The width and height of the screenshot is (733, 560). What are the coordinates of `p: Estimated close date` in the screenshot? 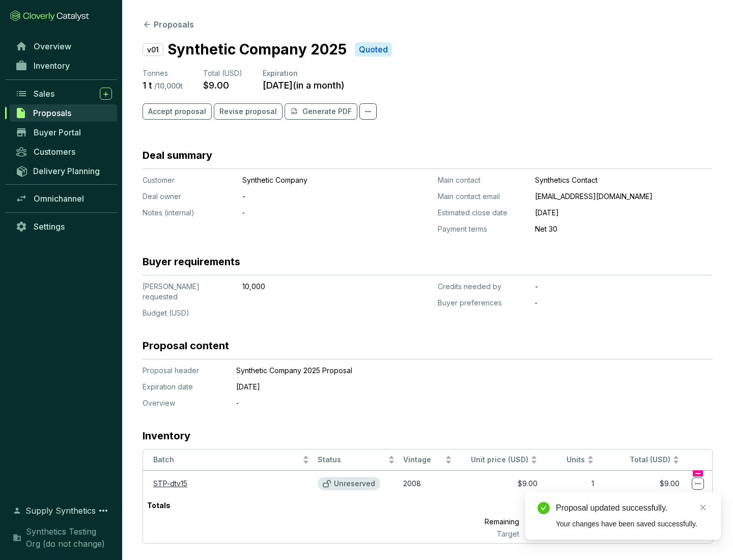 It's located at (482, 213).